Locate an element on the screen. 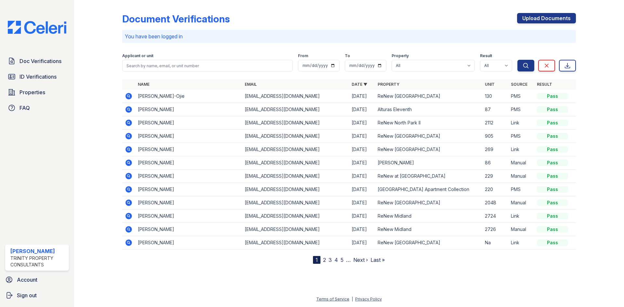 The image size is (624, 307). a: Property is located at coordinates (388, 84).